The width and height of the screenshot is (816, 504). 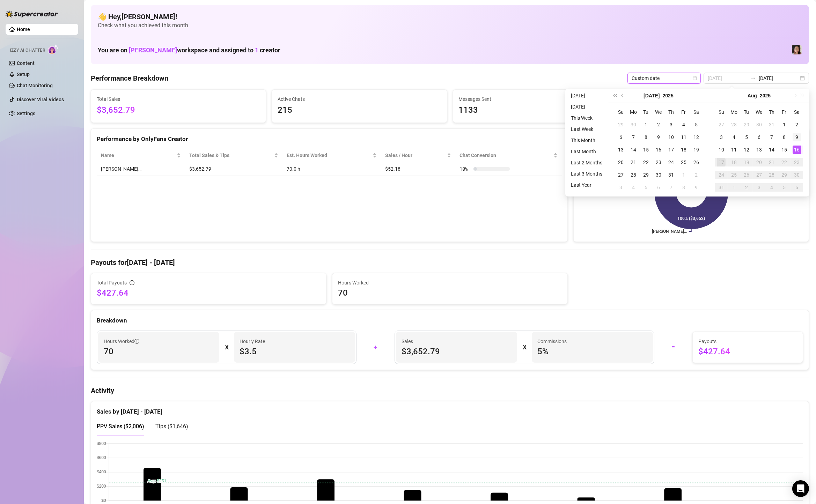 What do you see at coordinates (734, 188) in the screenshot?
I see `td: 2025-09-01` at bounding box center [734, 188].